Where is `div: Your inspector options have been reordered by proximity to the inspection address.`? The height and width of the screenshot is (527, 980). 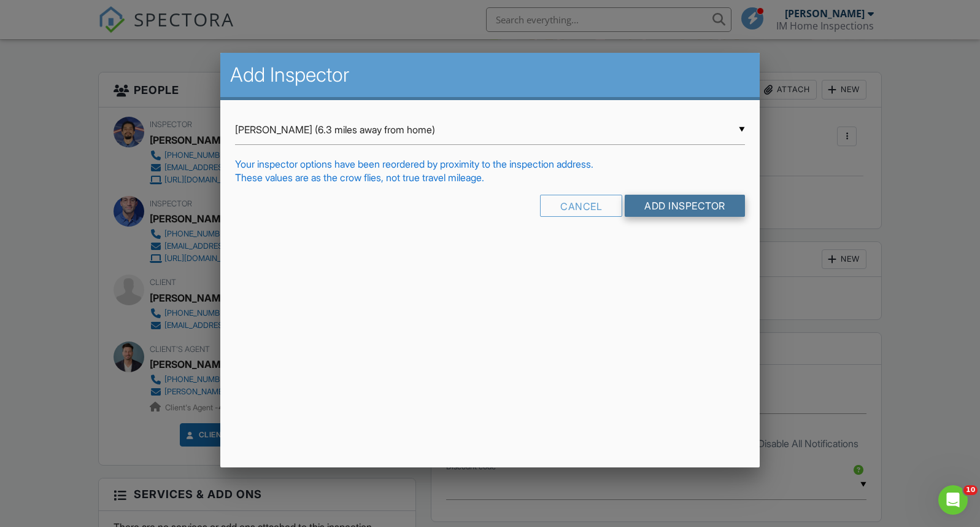 div: Your inspector options have been reordered by proximity to the inspection address. is located at coordinates (490, 164).